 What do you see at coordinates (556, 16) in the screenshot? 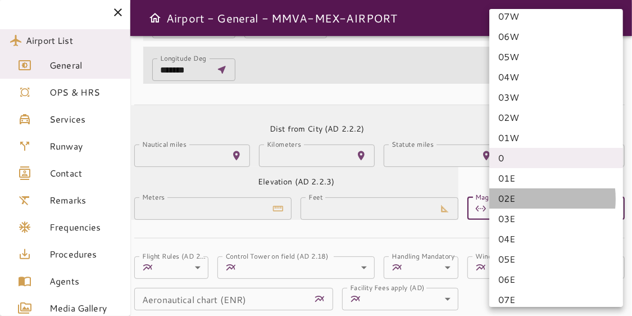
I see `li: 07W` at bounding box center [556, 16].